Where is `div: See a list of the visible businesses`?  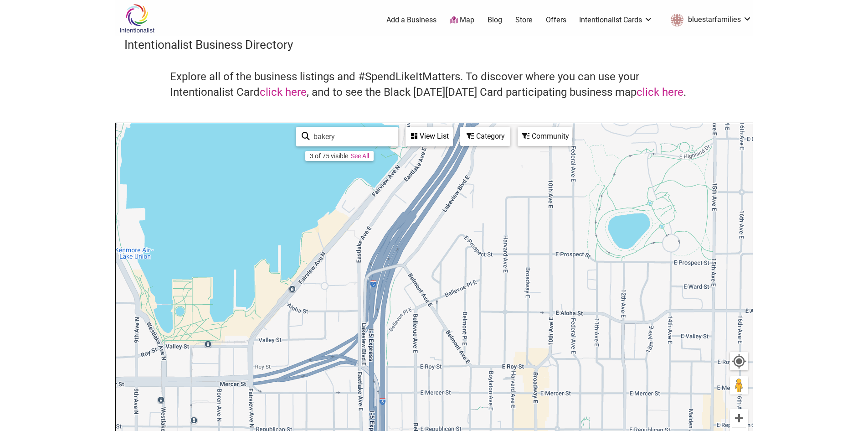 div: See a list of the visible businesses is located at coordinates (429, 136).